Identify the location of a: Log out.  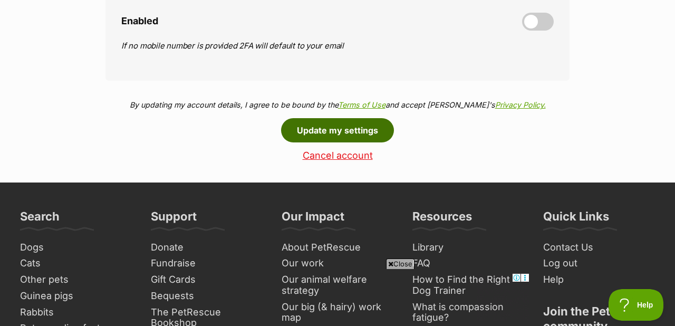
(599, 263).